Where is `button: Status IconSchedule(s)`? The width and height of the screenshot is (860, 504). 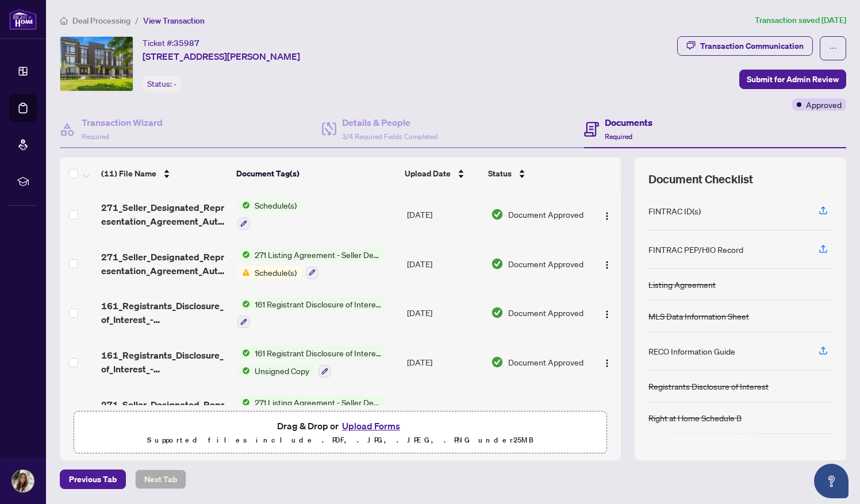
button: Status IconSchedule(s) is located at coordinates (269, 214).